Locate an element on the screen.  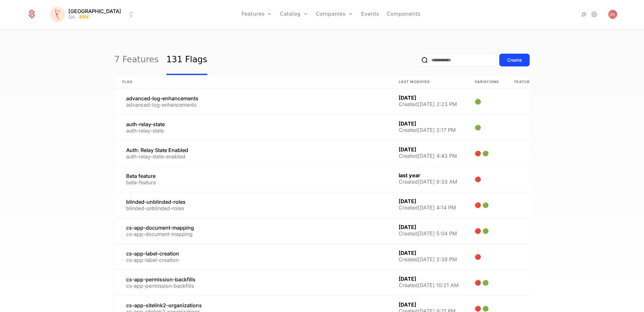
button: Select environment is located at coordinates (93, 14).